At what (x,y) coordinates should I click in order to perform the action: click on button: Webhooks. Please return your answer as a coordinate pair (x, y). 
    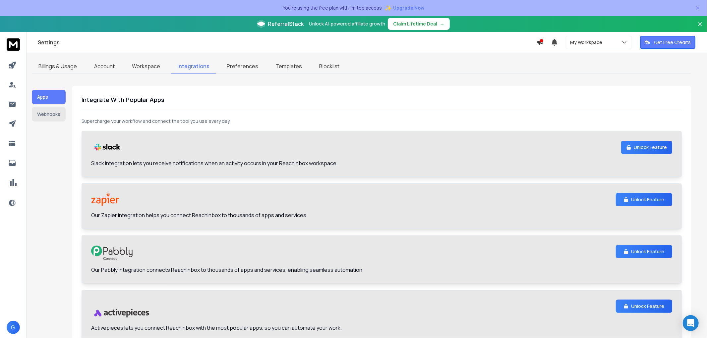
    Looking at the image, I should click on (49, 114).